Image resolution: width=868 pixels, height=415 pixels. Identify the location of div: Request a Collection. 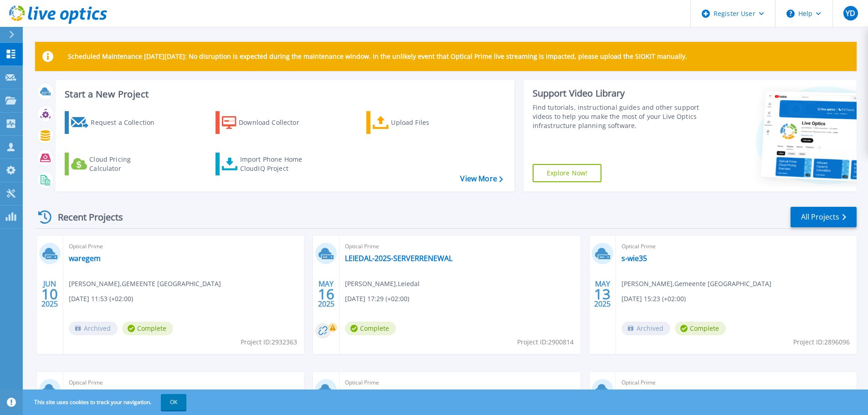
(127, 123).